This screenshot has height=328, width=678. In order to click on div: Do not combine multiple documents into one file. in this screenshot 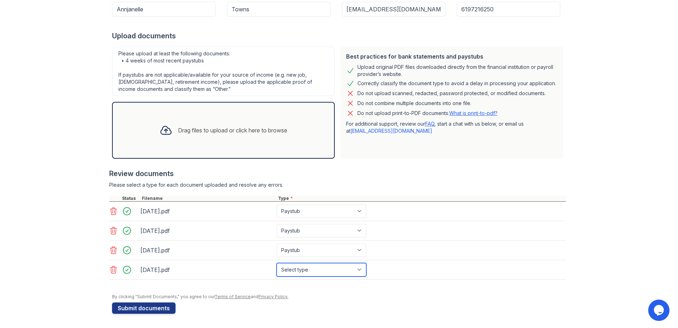, I will do `click(414, 103)`.